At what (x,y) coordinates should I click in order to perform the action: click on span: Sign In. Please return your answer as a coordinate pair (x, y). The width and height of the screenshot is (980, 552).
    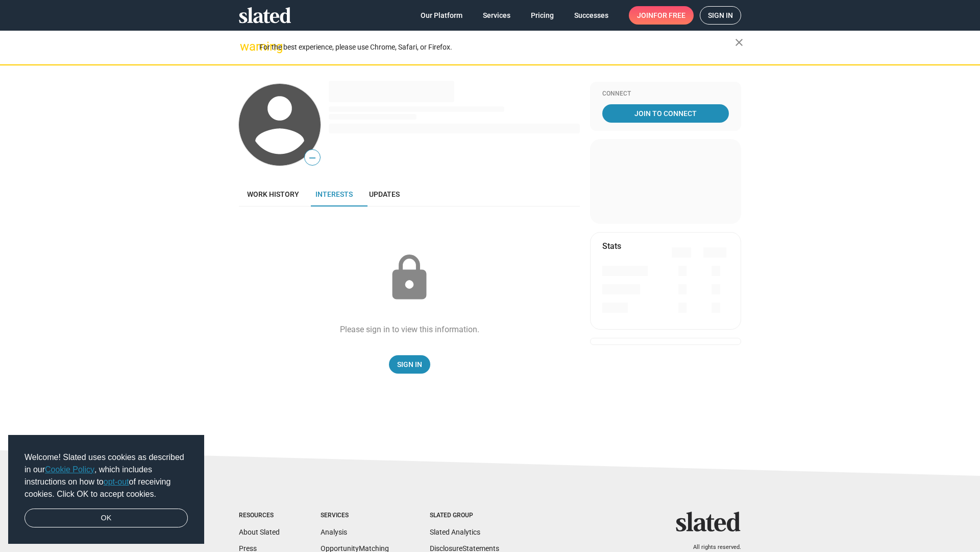
    Looking at the image, I should click on (410, 364).